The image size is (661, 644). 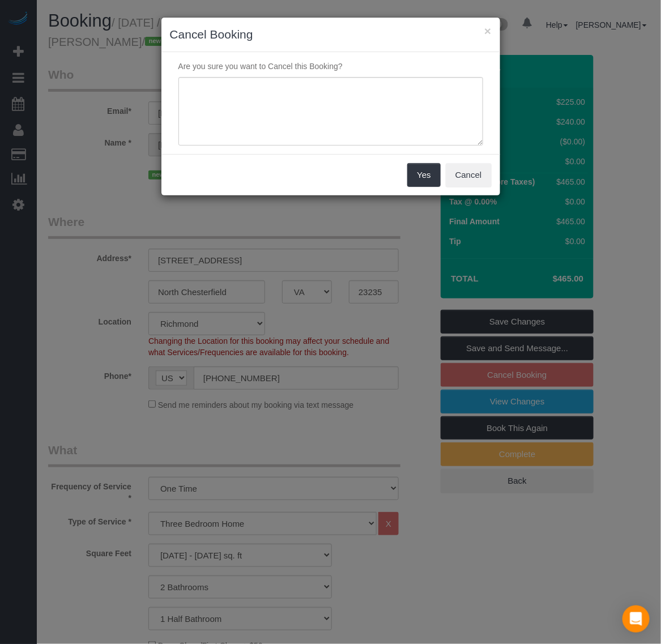 What do you see at coordinates (331, 35) in the screenshot?
I see `h3: Cancel Booking` at bounding box center [331, 35].